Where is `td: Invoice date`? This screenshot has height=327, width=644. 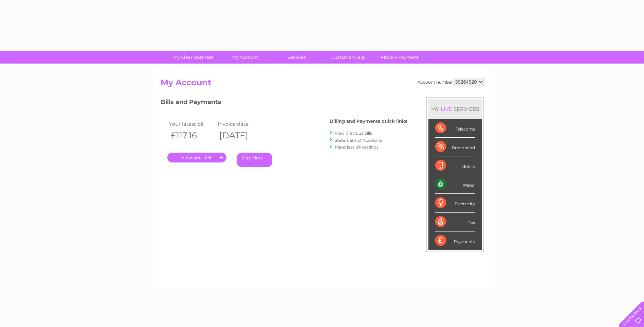 td: Invoice date is located at coordinates (241, 124).